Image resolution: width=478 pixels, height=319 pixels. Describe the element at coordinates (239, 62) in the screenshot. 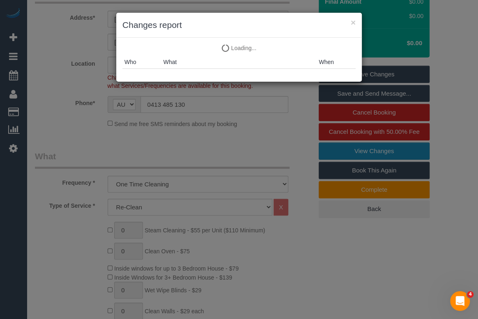

I see `th: What` at that location.